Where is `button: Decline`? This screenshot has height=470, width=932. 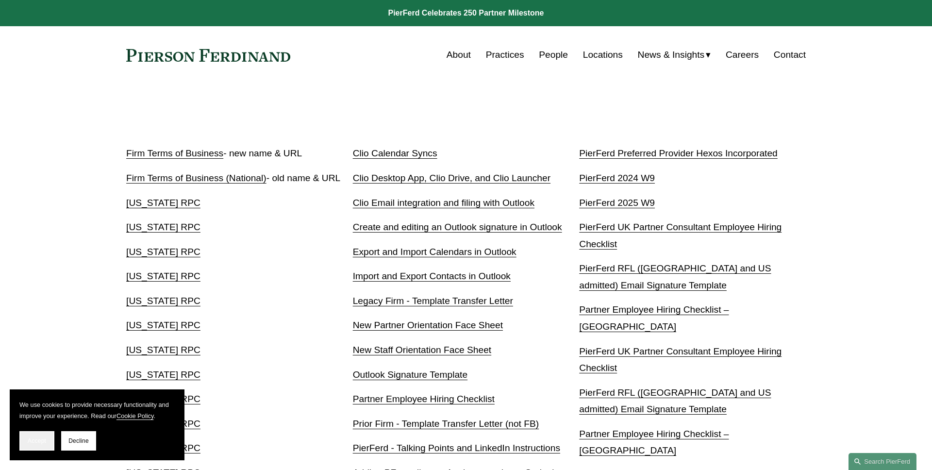
button: Decline is located at coordinates (79, 441).